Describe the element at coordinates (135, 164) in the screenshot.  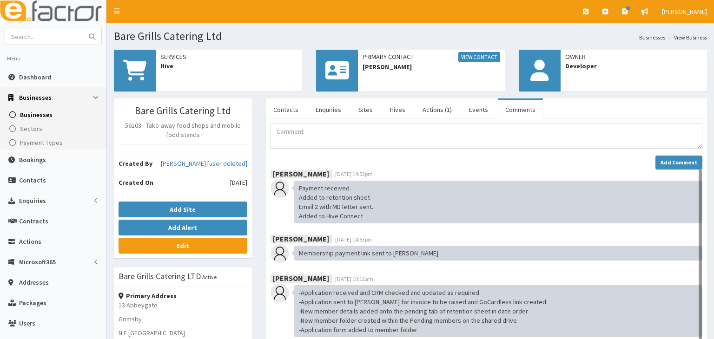
I see `b: Created By` at that location.